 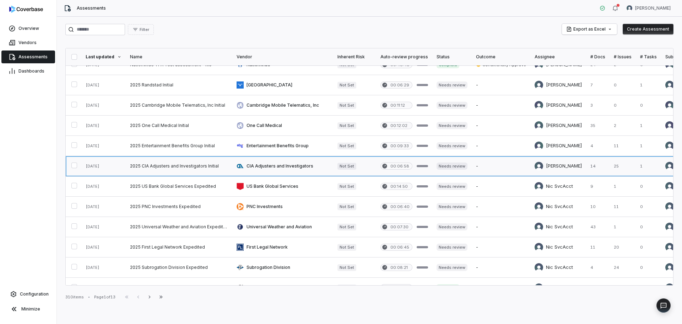 I want to click on div: 310 items, so click(x=75, y=297).